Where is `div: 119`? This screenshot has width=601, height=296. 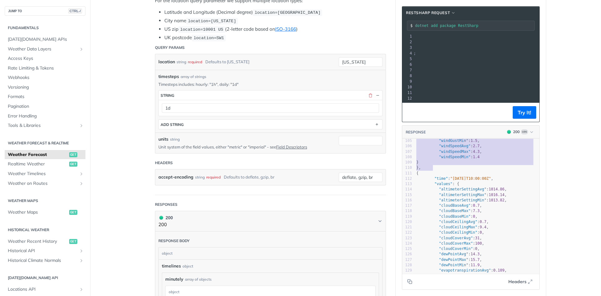 div: 119 is located at coordinates (407, 216).